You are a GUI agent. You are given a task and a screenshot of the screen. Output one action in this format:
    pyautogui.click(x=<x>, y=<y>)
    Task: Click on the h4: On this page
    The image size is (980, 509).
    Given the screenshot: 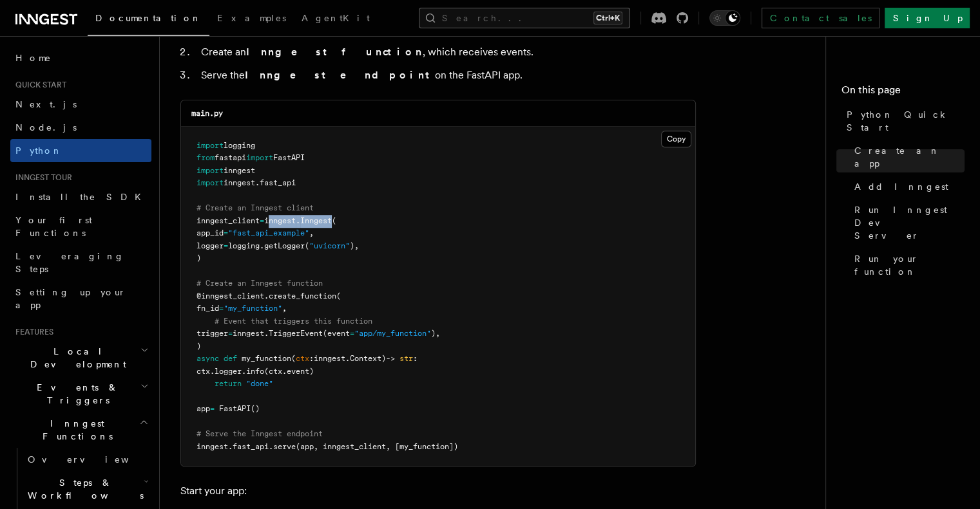 What is the action you would take?
    pyautogui.click(x=903, y=93)
    